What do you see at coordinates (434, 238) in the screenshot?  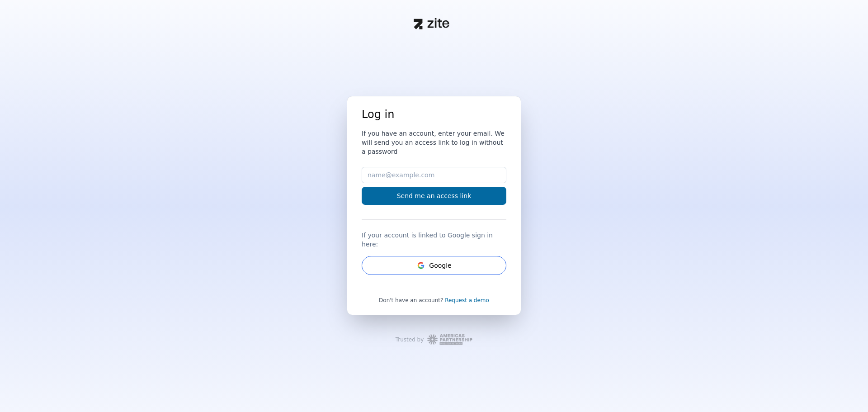 I see `div: If your account is linked to Google sign in here:` at bounding box center [434, 238].